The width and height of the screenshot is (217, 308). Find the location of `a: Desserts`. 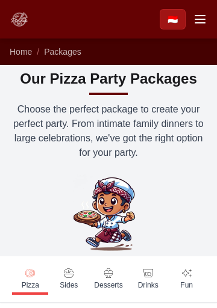

a: Desserts is located at coordinates (108, 279).